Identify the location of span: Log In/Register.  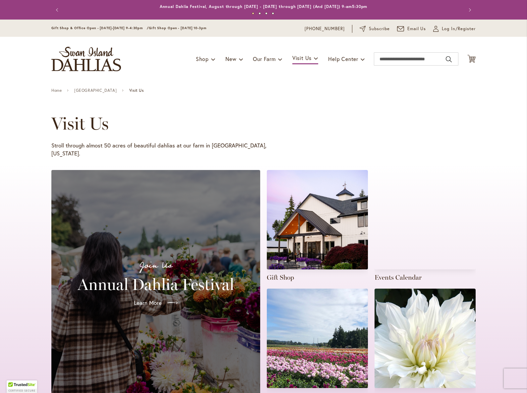
(459, 29).